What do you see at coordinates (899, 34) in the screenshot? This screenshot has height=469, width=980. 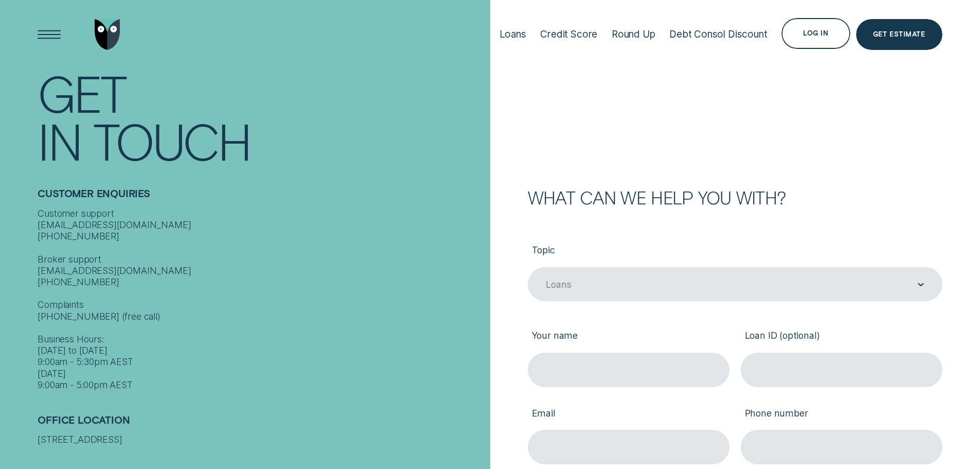 I see `a: Get Estimate` at bounding box center [899, 34].